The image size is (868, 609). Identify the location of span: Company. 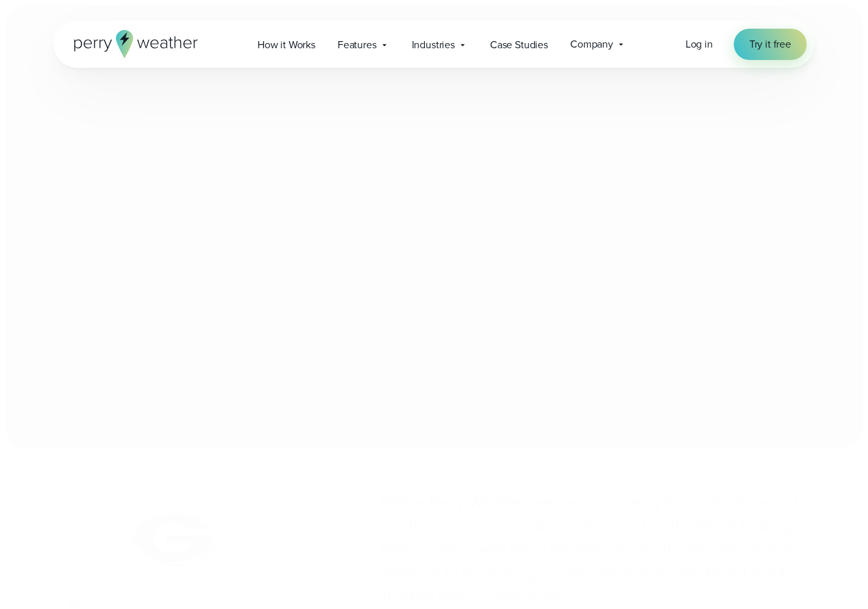
(592, 44).